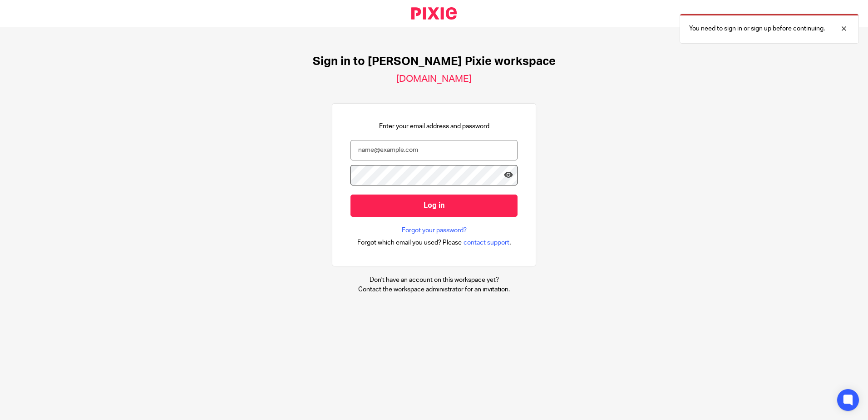 The height and width of the screenshot is (420, 868). What do you see at coordinates (434, 150) in the screenshot?
I see `input: name@example.com` at bounding box center [434, 150].